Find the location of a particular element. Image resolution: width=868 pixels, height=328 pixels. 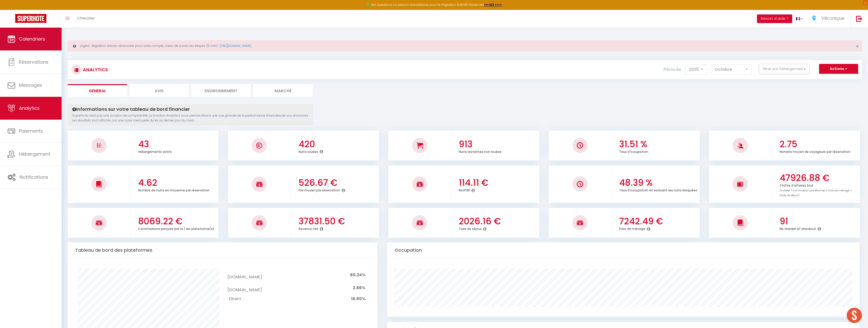

p: Hébergements actifs is located at coordinates (155, 151).